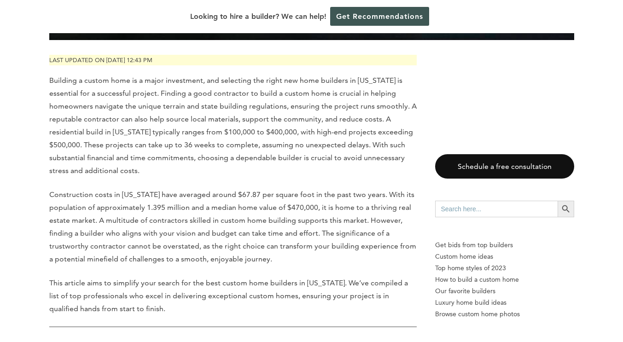 This screenshot has width=623, height=342. Describe the element at coordinates (505, 257) in the screenshot. I see `a: Custom home ideas` at that location.